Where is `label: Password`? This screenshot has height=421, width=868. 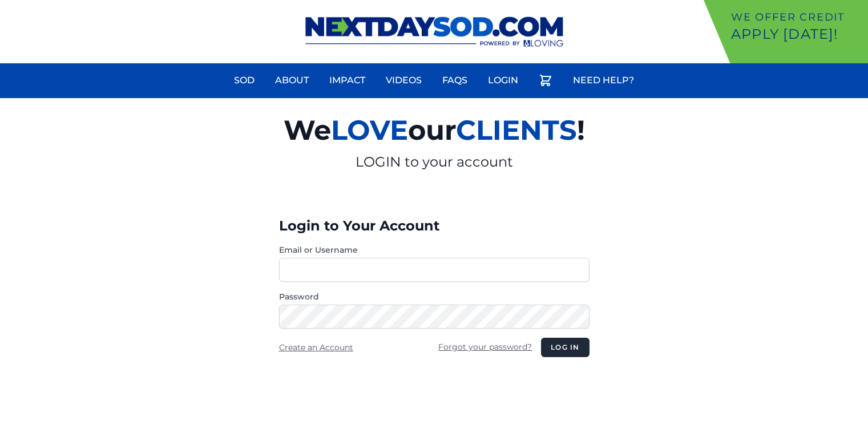
label: Password is located at coordinates (434, 297).